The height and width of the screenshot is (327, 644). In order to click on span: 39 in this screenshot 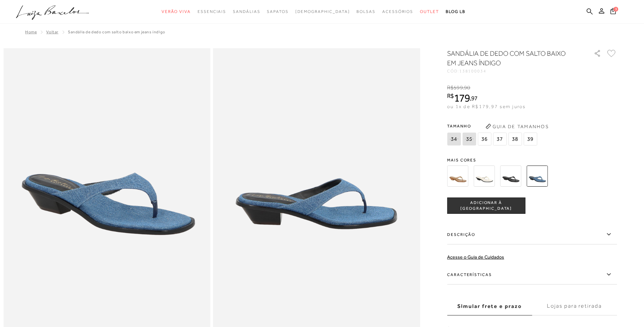, I will do `click(531, 139)`.